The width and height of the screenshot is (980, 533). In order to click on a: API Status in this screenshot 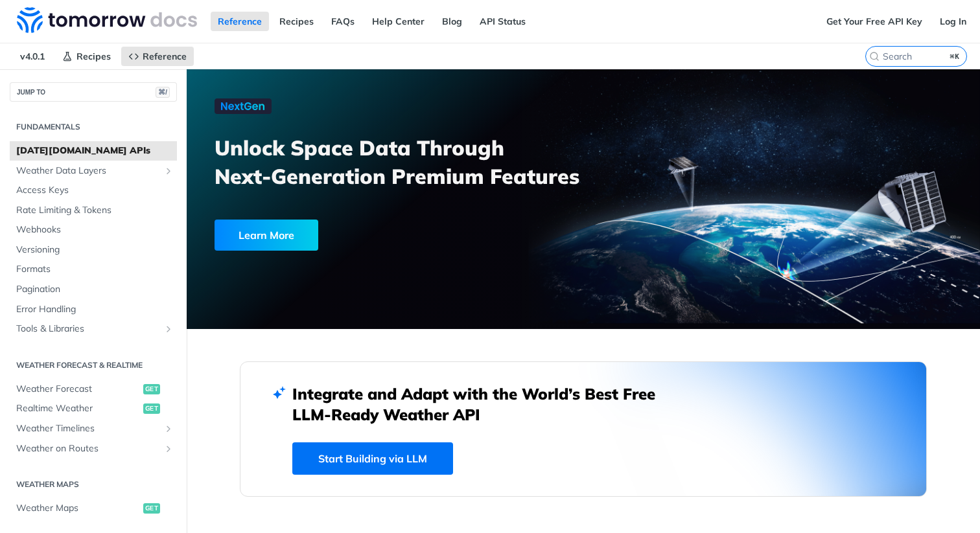, I will do `click(503, 21)`.